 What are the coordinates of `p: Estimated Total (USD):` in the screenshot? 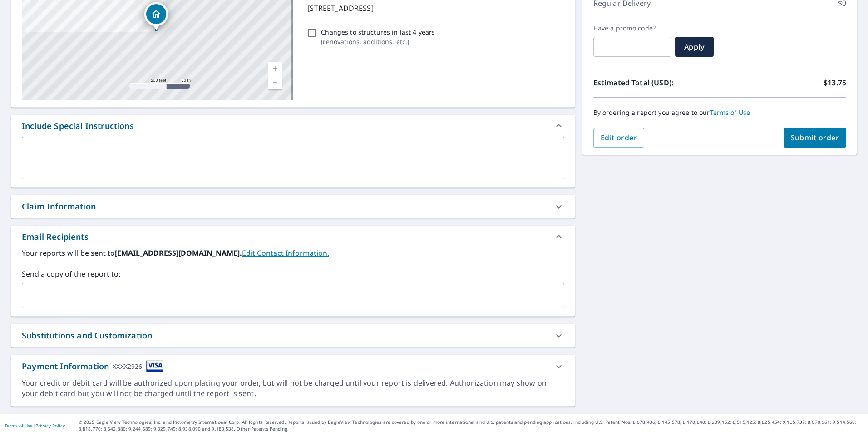 It's located at (657, 83).